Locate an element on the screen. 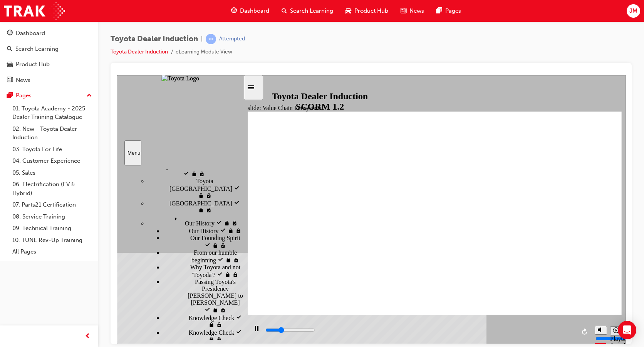  div: Why Toyota and not 'Toyoda'? is located at coordinates (87, 196).